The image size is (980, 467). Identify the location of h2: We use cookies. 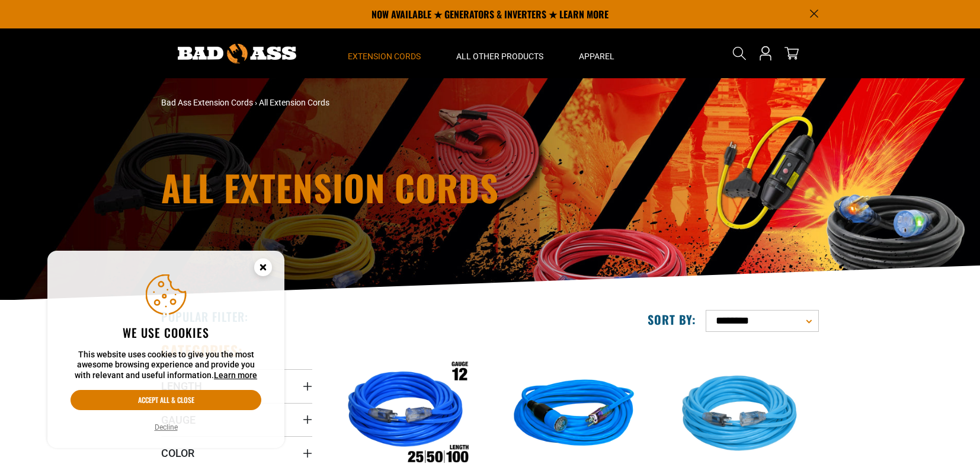
(166, 332).